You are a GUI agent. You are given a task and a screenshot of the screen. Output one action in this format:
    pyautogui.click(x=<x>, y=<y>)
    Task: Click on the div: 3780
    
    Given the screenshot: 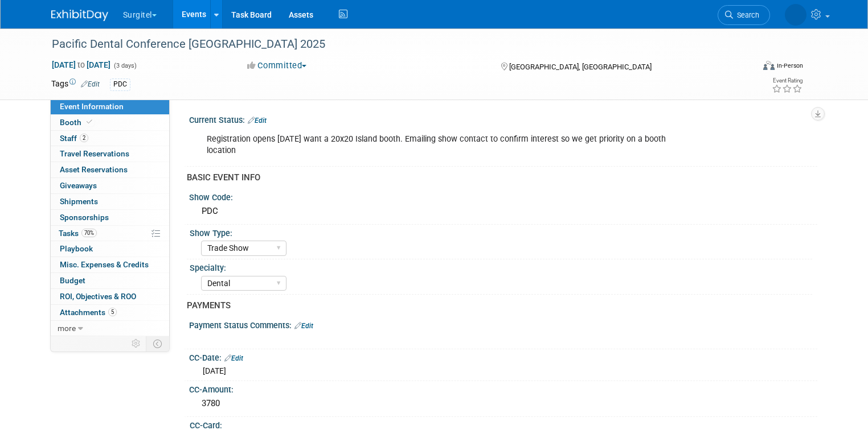 What is the action you would take?
    pyautogui.click(x=502, y=404)
    